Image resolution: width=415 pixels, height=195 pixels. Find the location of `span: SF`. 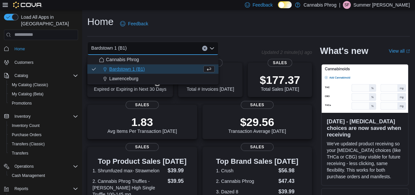

span: SF is located at coordinates (347, 5).